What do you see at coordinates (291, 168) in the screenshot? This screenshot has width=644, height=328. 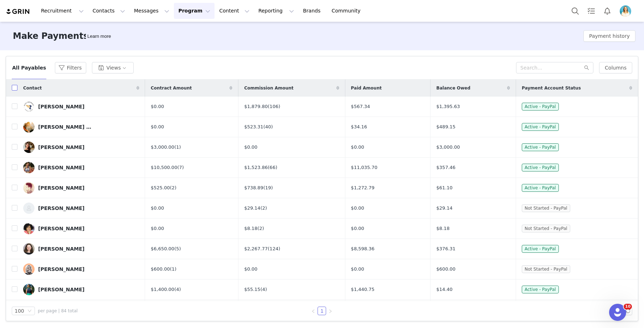 I see `div: $1,523.86` at bounding box center [291, 168].